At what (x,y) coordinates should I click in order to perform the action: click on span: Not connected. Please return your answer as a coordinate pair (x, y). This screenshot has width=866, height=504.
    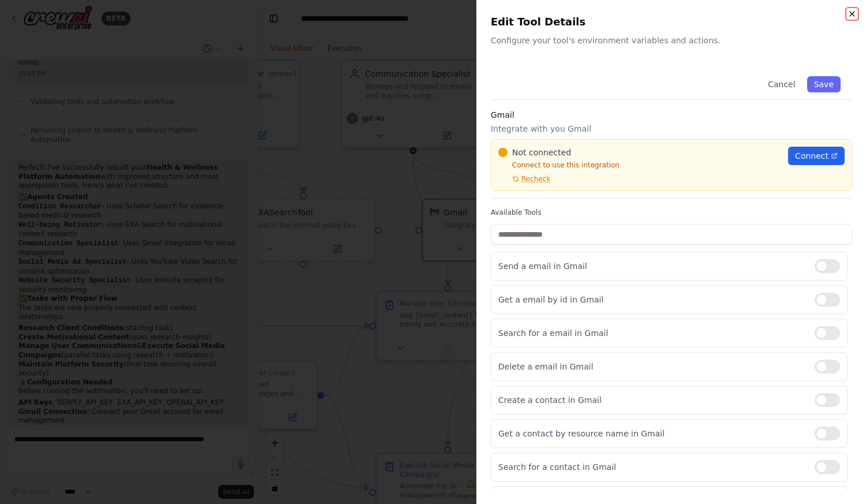
    Looking at the image, I should click on (542, 153).